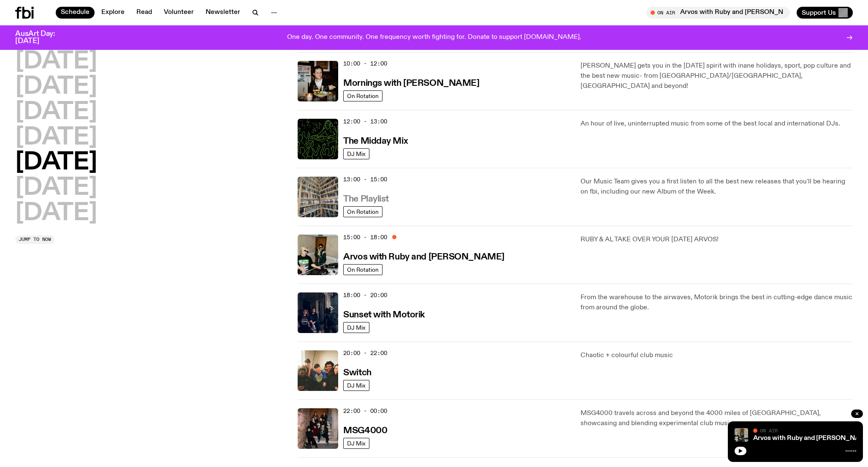 Image resolution: width=868 pixels, height=467 pixels. Describe the element at coordinates (144, 12) in the screenshot. I see `a: Read` at that location.